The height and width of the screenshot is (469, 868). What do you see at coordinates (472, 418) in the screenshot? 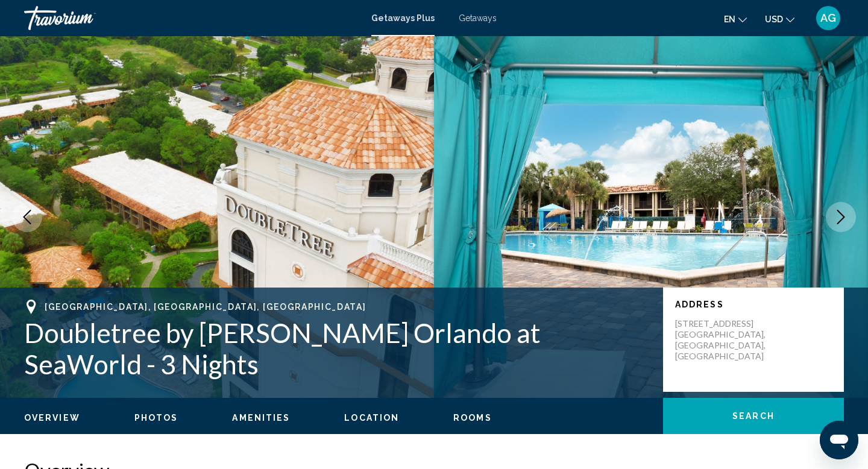
I see `button: Rooms` at bounding box center [472, 418].